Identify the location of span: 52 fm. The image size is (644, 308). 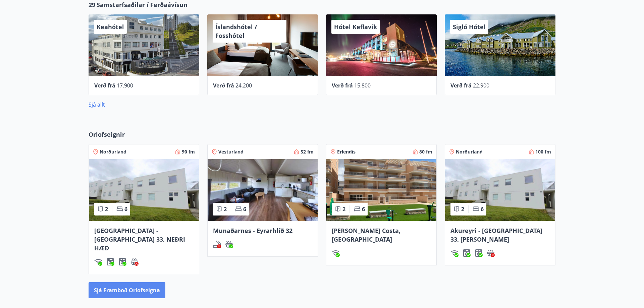
(307, 152).